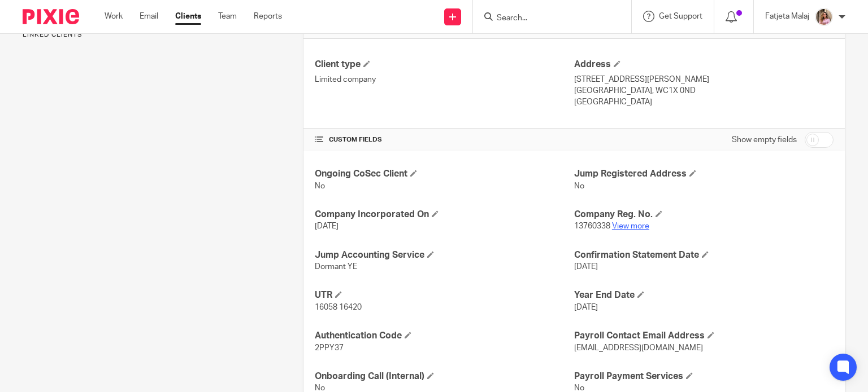 The height and width of the screenshot is (392, 868). I want to click on h4: Company Incorporated On, so click(444, 215).